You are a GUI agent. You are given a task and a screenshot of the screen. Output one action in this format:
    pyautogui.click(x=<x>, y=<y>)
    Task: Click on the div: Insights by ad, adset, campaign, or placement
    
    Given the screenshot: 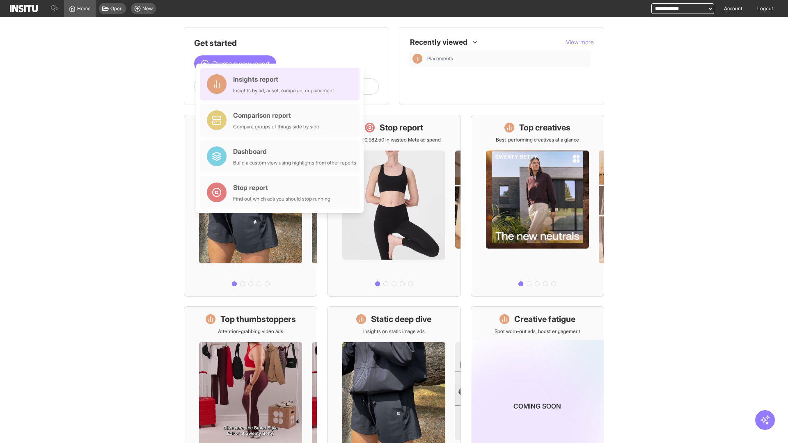 What is the action you would take?
    pyautogui.click(x=284, y=91)
    